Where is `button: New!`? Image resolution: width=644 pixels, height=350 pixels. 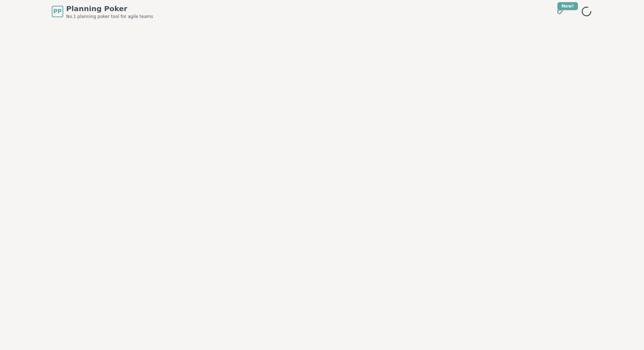 button: New! is located at coordinates (560, 11).